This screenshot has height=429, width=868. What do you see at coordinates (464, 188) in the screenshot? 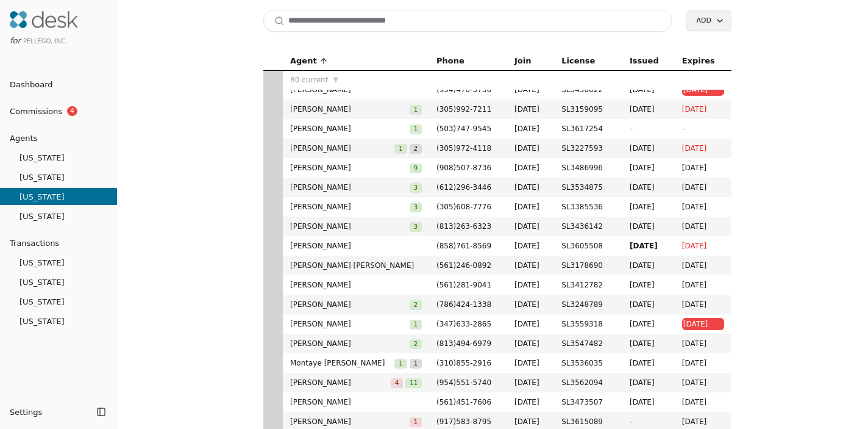
I see `span: ( 612 ) 296 - 3446` at bounding box center [464, 188].